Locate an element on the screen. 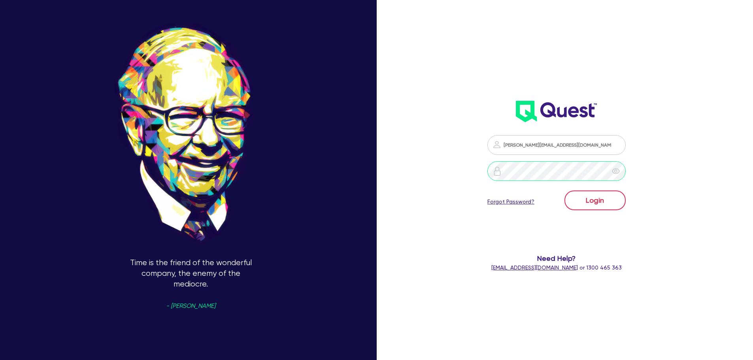 The width and height of the screenshot is (753, 360). button: Login is located at coordinates (595, 200).